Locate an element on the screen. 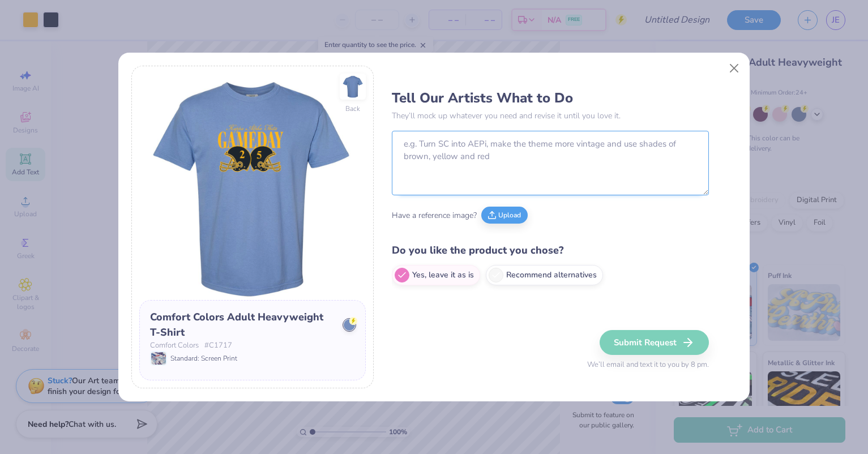 Image resolution: width=868 pixels, height=454 pixels. div: Back is located at coordinates (352, 109).